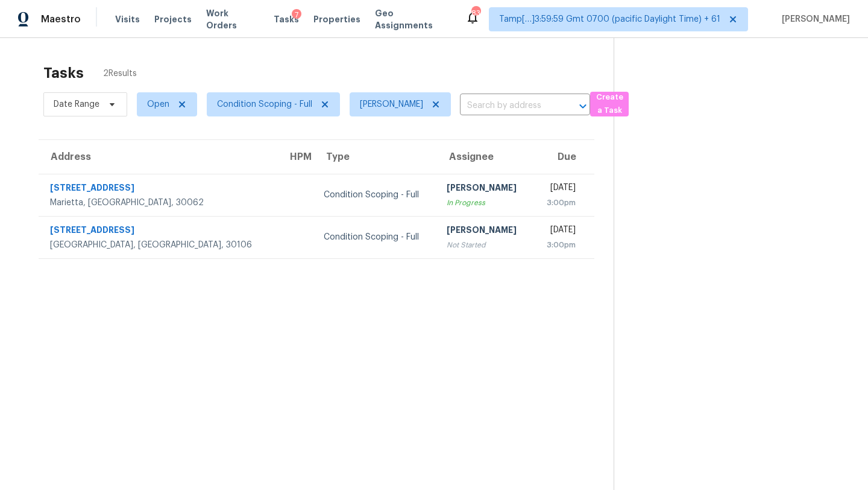  What do you see at coordinates (158, 105) in the screenshot?
I see `span: Open` at bounding box center [158, 105].